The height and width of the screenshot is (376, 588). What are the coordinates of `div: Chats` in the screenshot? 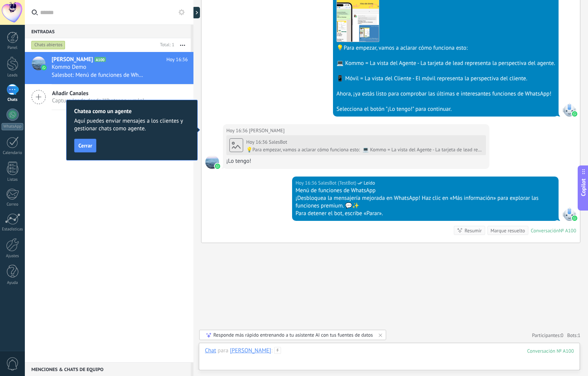 It's located at (13, 100).